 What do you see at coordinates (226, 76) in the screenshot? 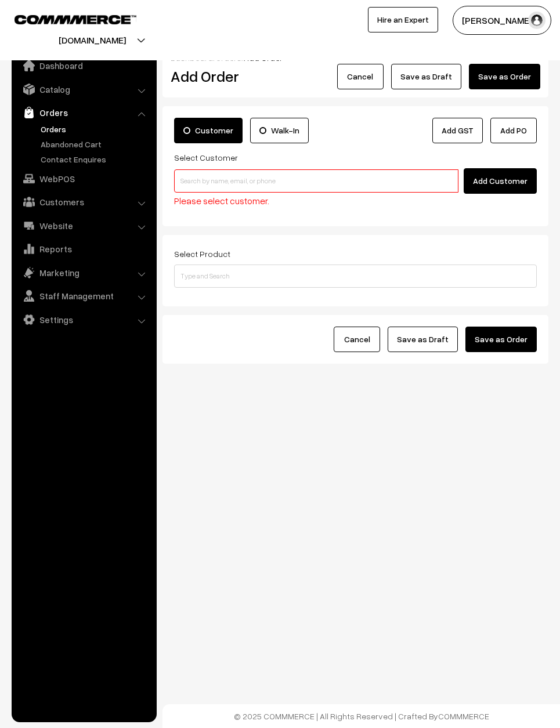
I see `h2: Add Order` at bounding box center [226, 76].